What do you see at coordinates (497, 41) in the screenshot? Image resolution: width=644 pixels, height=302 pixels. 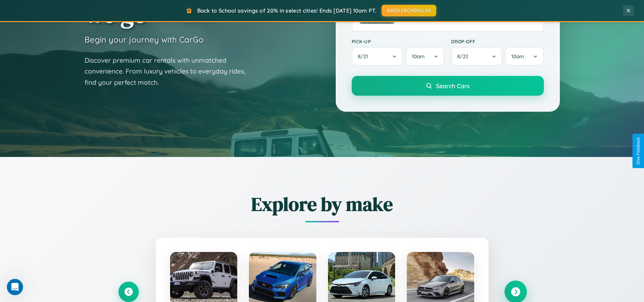 I see `label: Drop-off` at bounding box center [497, 41].